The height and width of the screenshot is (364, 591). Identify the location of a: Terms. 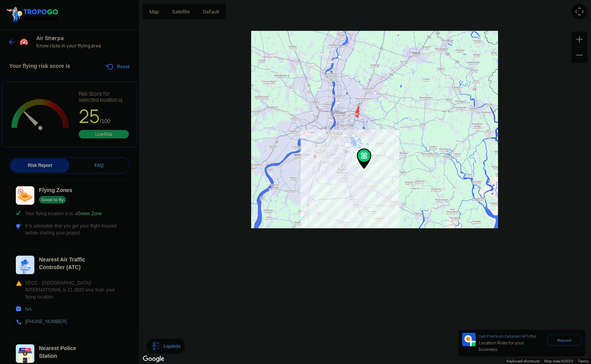
(583, 361).